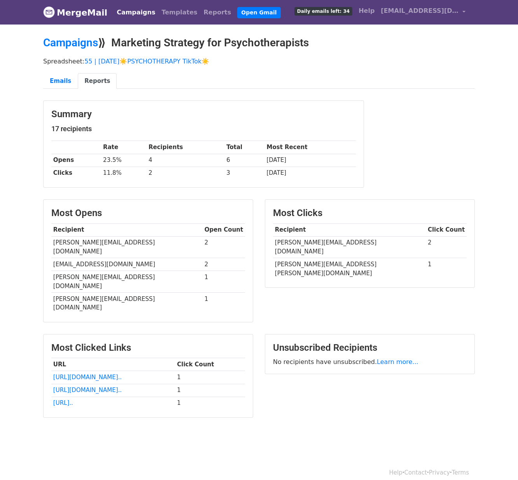 Image resolution: width=518 pixels, height=480 pixels. I want to click on h5: 17 recipients, so click(204, 129).